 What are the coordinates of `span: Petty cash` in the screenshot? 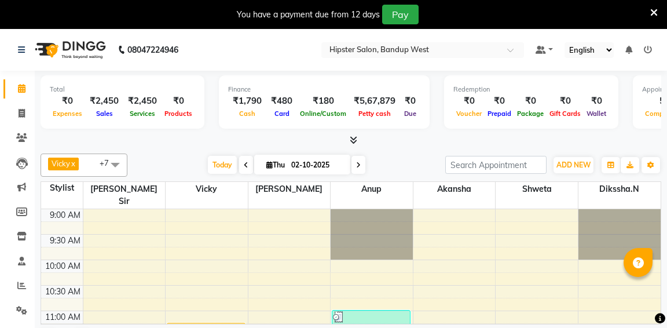 It's located at (374, 113).